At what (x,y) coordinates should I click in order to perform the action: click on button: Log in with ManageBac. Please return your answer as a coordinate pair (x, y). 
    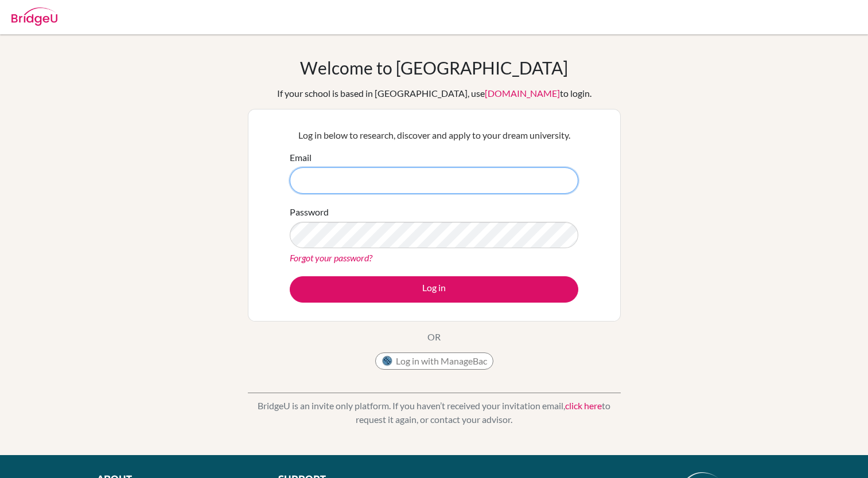
    Looking at the image, I should click on (434, 361).